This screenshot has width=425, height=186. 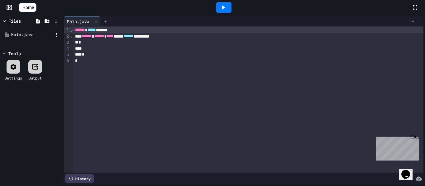 What do you see at coordinates (15, 53) in the screenshot?
I see `div: Tools` at bounding box center [15, 53].